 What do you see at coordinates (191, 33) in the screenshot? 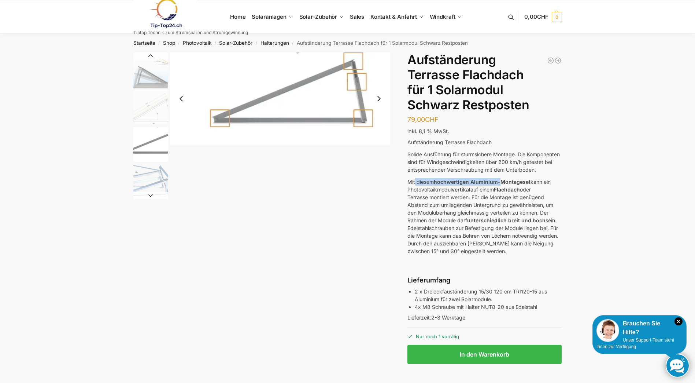
I see `p: Tiptop Technik zum Stromsparen und Stromgewinnung` at bounding box center [191, 33].